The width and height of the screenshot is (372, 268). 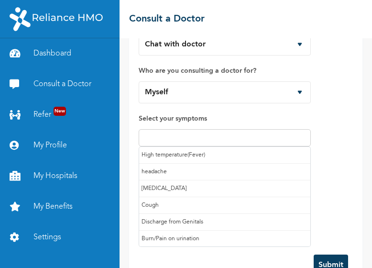 I want to click on p: Cough, so click(x=225, y=205).